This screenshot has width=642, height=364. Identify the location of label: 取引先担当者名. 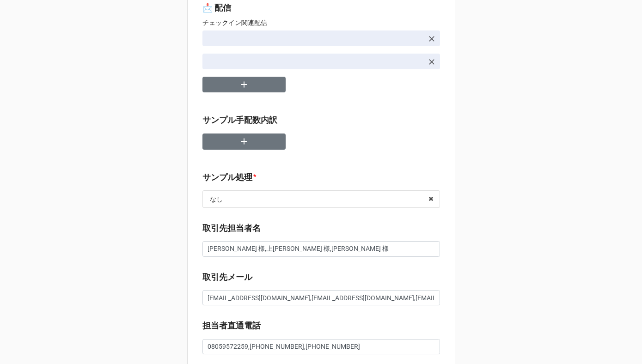
(231, 228).